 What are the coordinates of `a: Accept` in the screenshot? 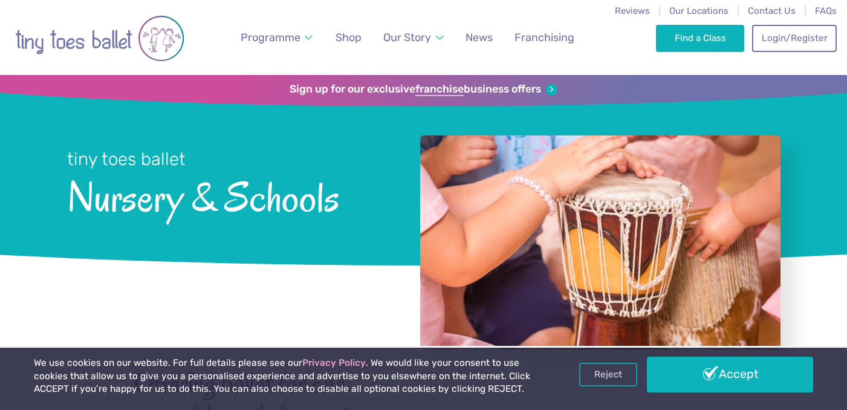 It's located at (730, 374).